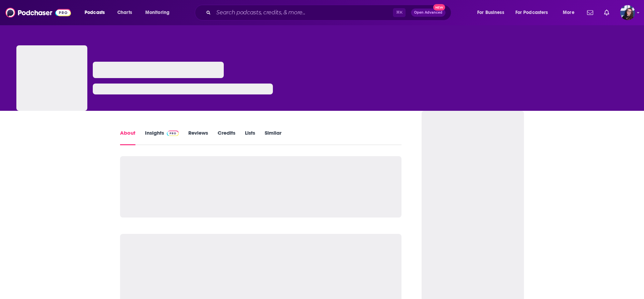 The width and height of the screenshot is (644, 299). What do you see at coordinates (157, 13) in the screenshot?
I see `span: Monitoring` at bounding box center [157, 13].